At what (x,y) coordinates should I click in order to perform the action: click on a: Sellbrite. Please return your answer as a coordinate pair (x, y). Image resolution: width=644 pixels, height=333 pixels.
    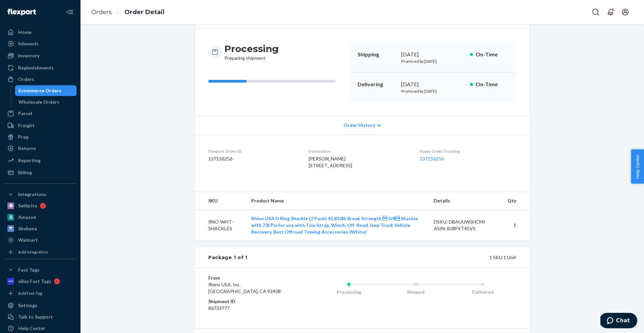
    Looking at the image, I should click on (40, 206).